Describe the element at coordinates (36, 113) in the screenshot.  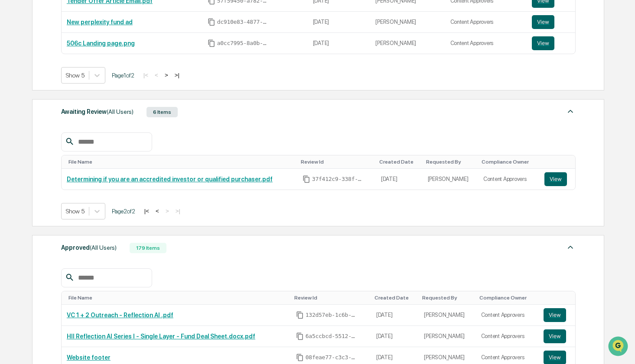
I see `span: Preclearance` at that location.